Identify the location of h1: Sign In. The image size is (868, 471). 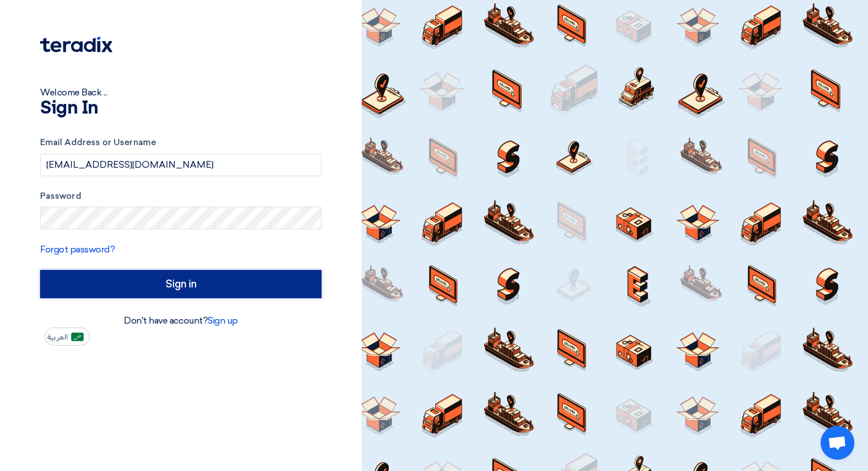
(180, 108).